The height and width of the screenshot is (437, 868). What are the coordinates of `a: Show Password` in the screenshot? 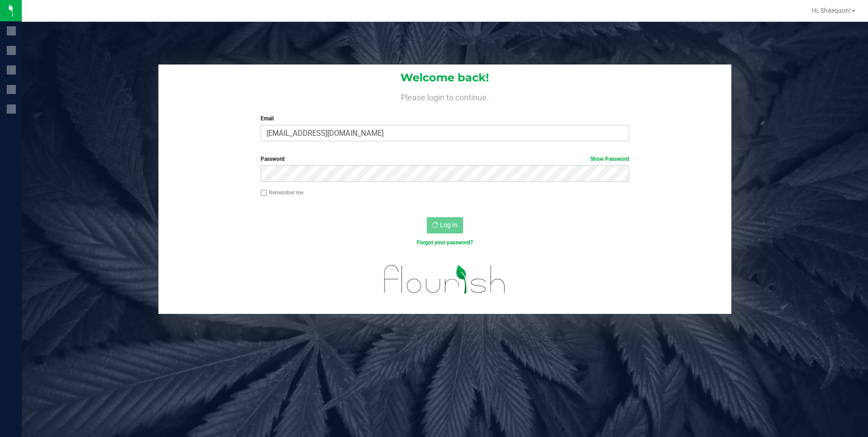 It's located at (610, 159).